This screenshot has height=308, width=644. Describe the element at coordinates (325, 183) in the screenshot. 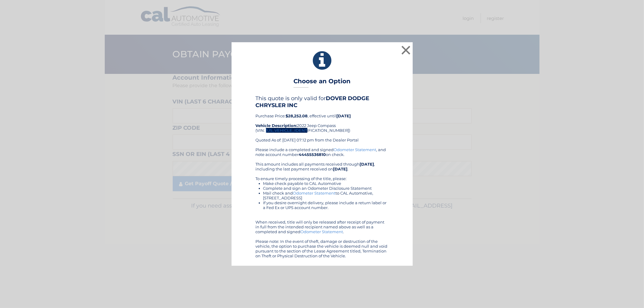

I see `li: Make check payable to CAL Automotive` at that location.